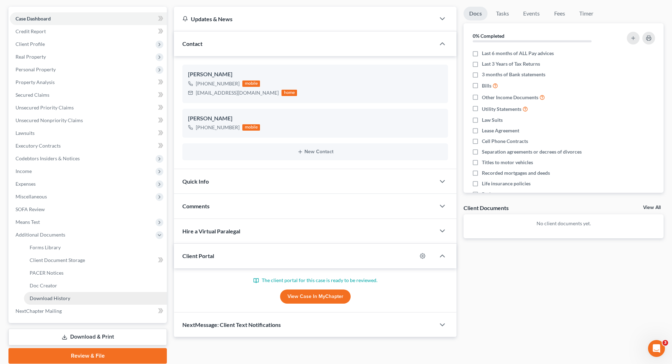 The width and height of the screenshot is (672, 364). Describe the element at coordinates (505, 141) in the screenshot. I see `span: Cell Phone Contracts` at that location.